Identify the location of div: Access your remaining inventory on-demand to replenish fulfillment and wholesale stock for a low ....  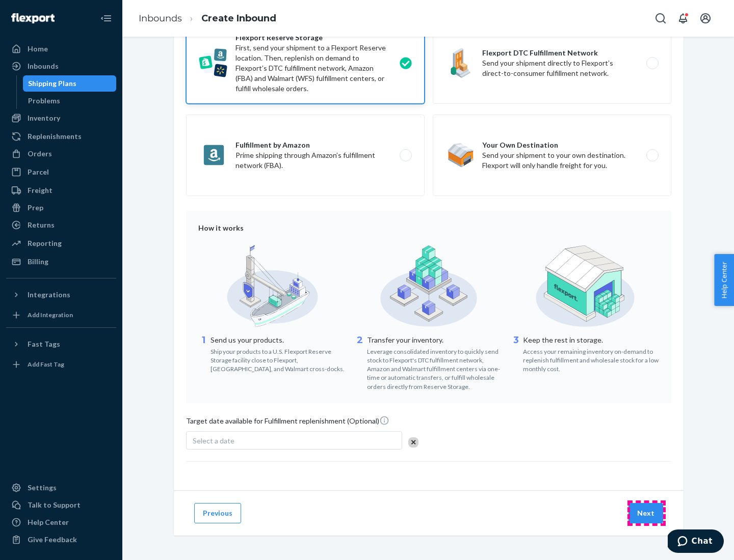
(591, 359).